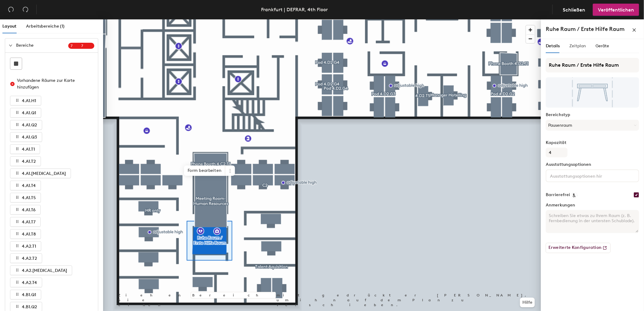 The height and width of the screenshot is (311, 644). Describe the element at coordinates (81, 46) in the screenshot. I see `sup: 77` at that location.